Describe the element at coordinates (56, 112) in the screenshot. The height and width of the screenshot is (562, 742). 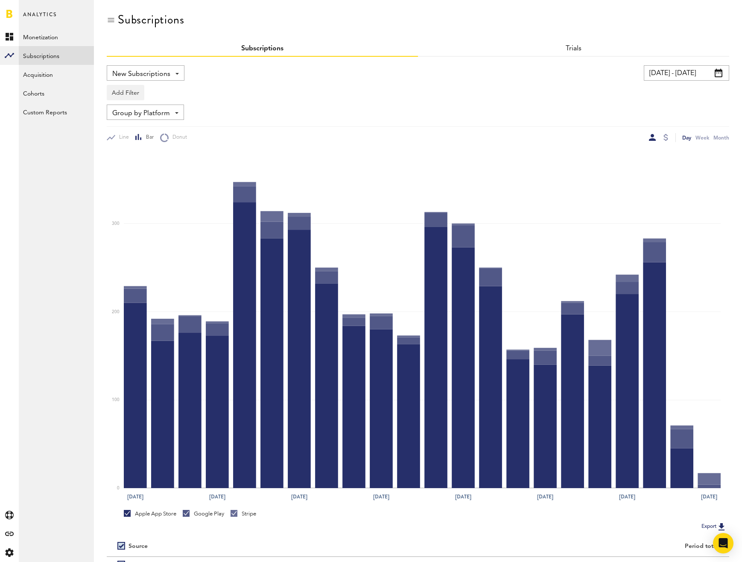
I see `a: Custom Reports` at that location.